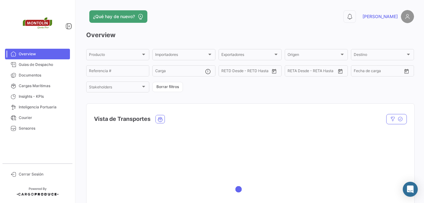  What do you see at coordinates (118, 17) in the screenshot?
I see `button: ¿Qué hay de nuevo?` at bounding box center [118, 17].